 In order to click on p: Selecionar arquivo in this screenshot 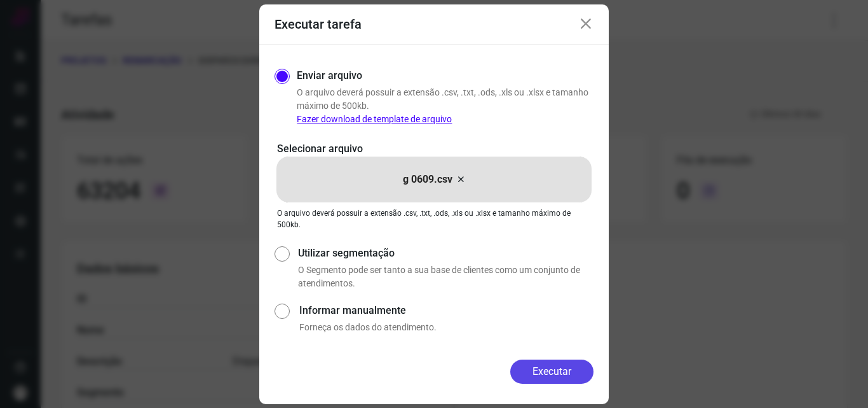, I will do `click(434, 149)`.